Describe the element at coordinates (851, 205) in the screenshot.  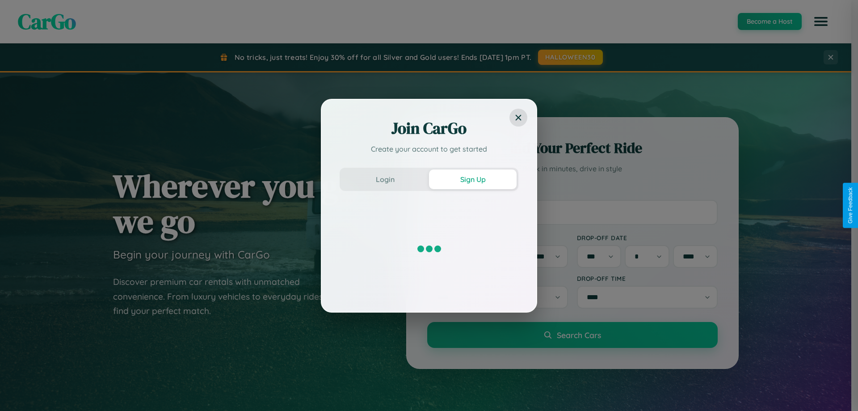
I see `div: Give Feedback` at that location.